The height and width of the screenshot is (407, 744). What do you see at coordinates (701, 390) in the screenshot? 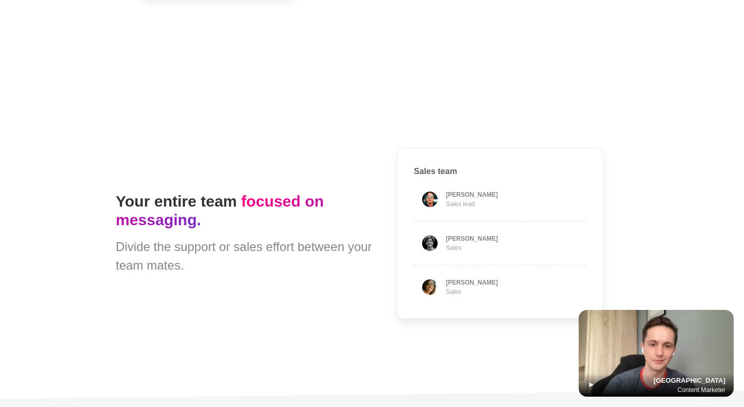
I see `p: Content Marketer` at bounding box center [701, 390].